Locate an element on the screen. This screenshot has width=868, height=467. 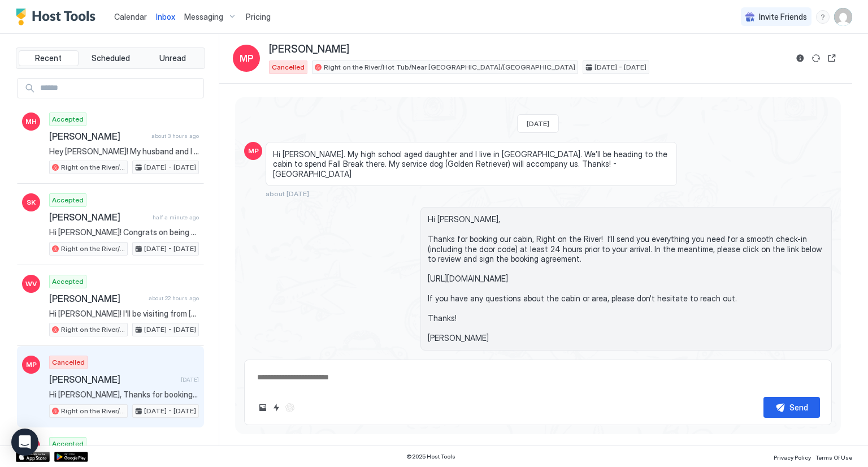
button: Unread is located at coordinates (173, 58).